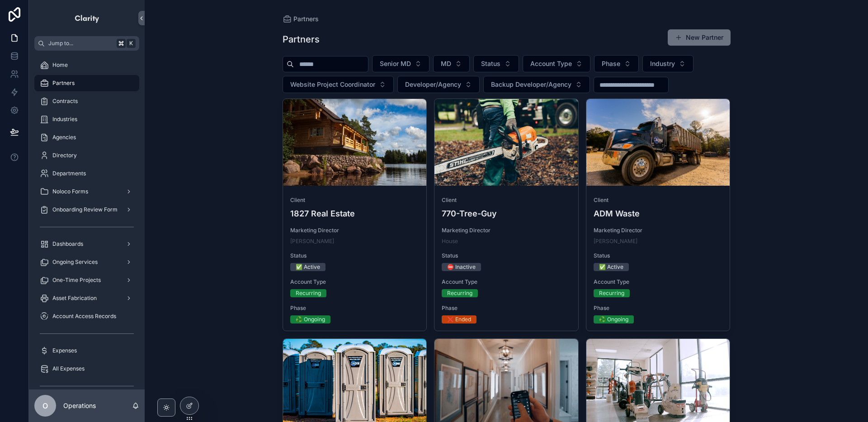 The image size is (868, 422). I want to click on a: Agencies, so click(87, 138).